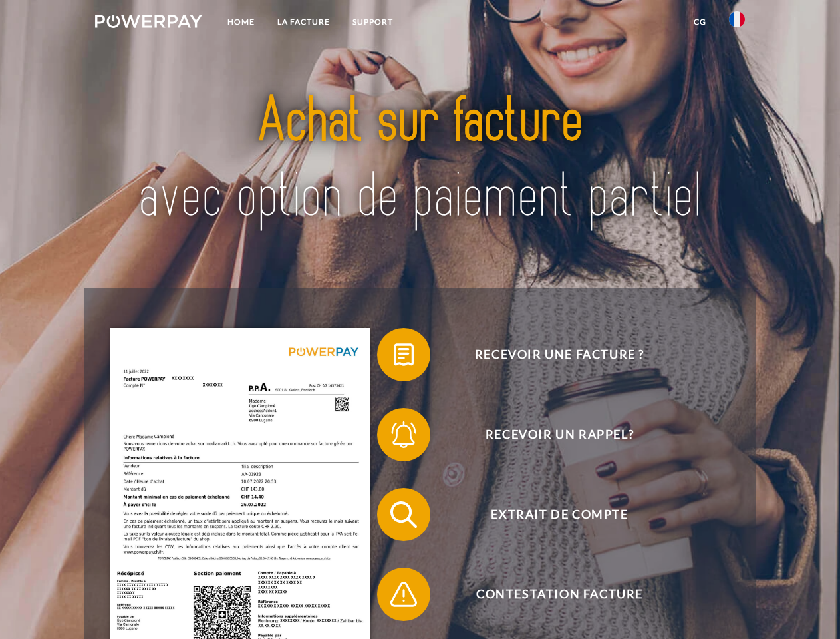 This screenshot has width=840, height=639. What do you see at coordinates (559, 594) in the screenshot?
I see `span: Contestation Facture` at bounding box center [559, 594].